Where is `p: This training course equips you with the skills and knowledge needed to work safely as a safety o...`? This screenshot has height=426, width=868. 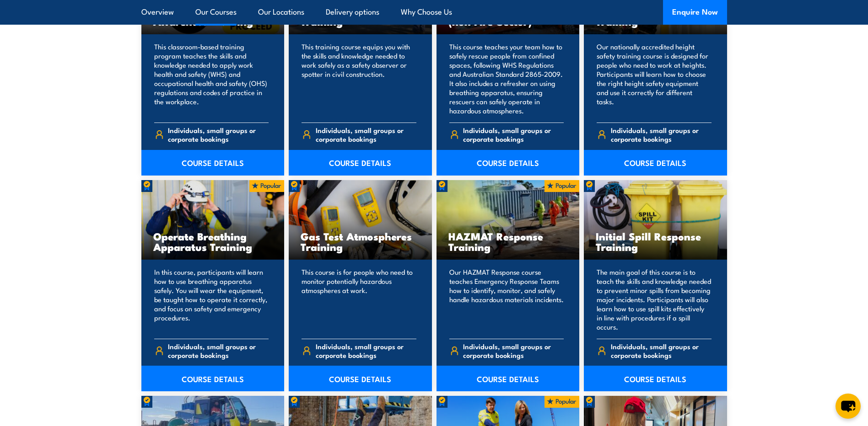 p: This training course equips you with the skills and knowledge needed to work safely as a safety o... is located at coordinates (359, 79).